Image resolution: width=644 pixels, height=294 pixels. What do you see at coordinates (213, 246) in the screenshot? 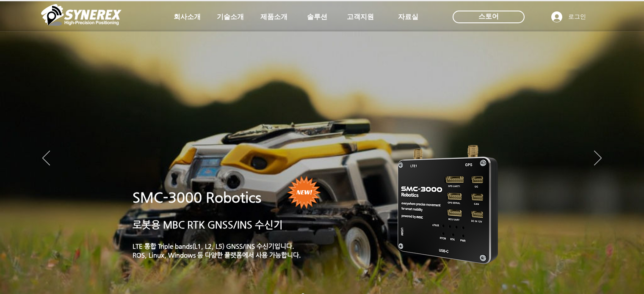
I see `a: LTE 통합 Triple bands(L1, L2, L5) GNSS/INS 수신기입니다.` at bounding box center [213, 246].